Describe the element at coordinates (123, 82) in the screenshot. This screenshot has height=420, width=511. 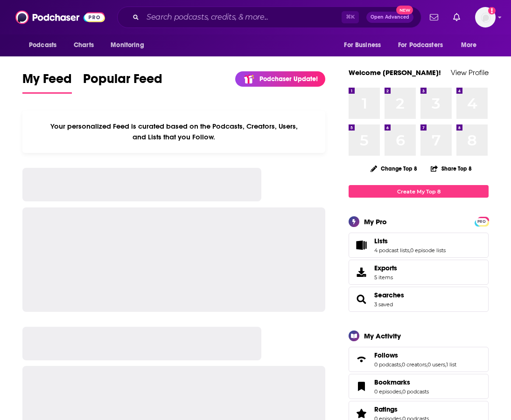
I see `span: Popular Feed` at that location.